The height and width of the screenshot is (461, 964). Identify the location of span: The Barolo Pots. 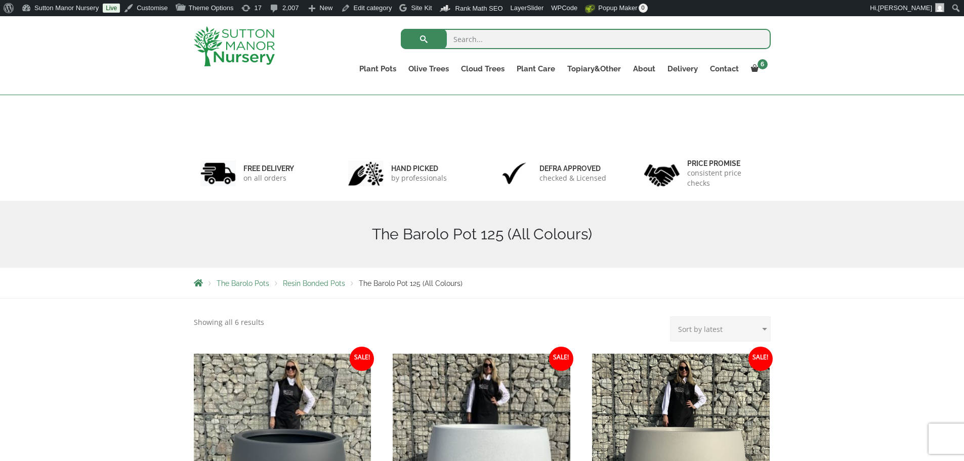
(243, 283).